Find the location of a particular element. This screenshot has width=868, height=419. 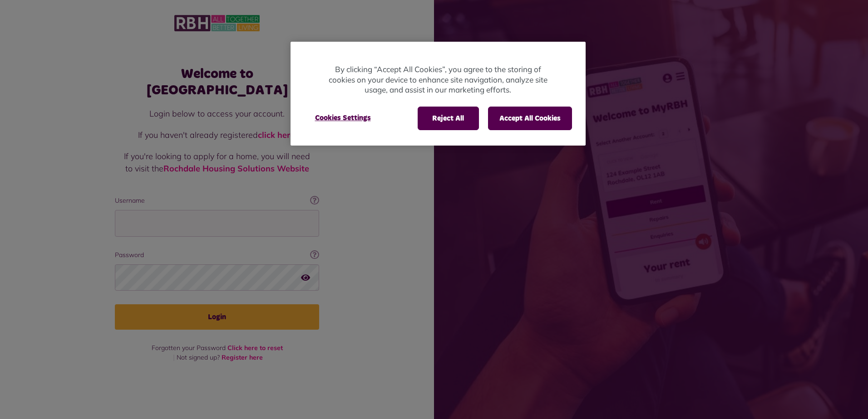

button: Cookies Settings is located at coordinates (343, 118).